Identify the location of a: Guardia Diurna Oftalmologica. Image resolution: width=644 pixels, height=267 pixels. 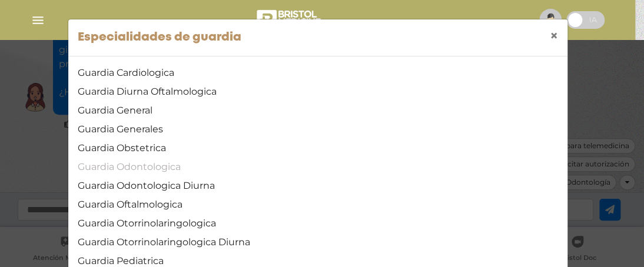
(318, 92).